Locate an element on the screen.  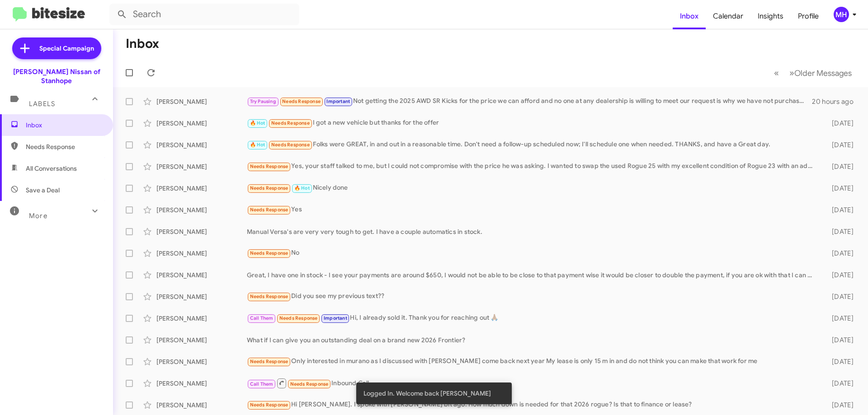
button: MH is located at coordinates (842, 15).